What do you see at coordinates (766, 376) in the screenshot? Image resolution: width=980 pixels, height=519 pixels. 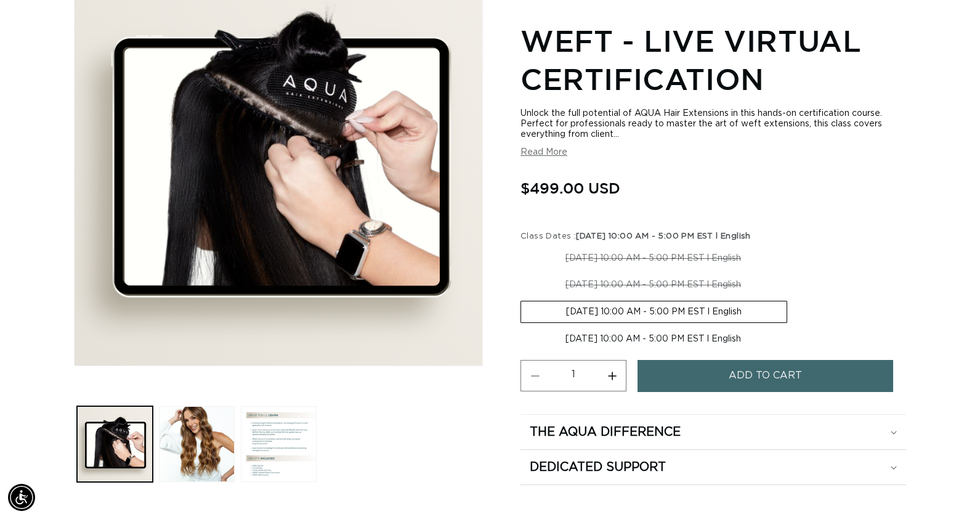 I see `span: Add to cart` at bounding box center [766, 376].